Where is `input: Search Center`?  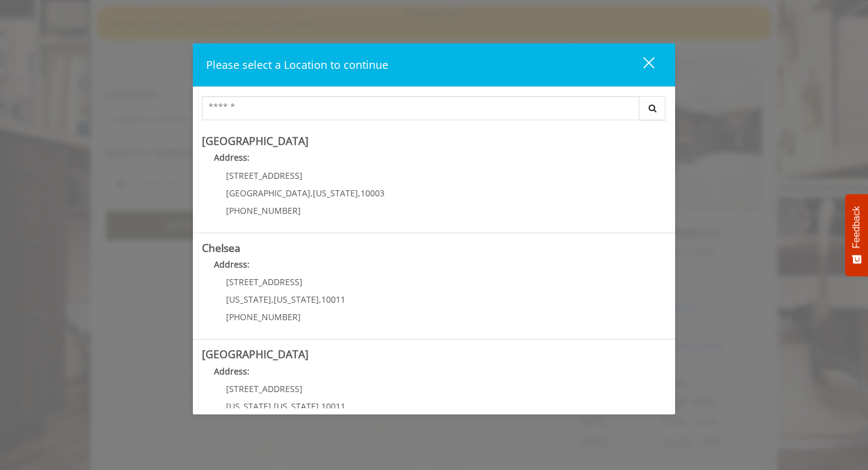 input: Search Center is located at coordinates (421, 108).